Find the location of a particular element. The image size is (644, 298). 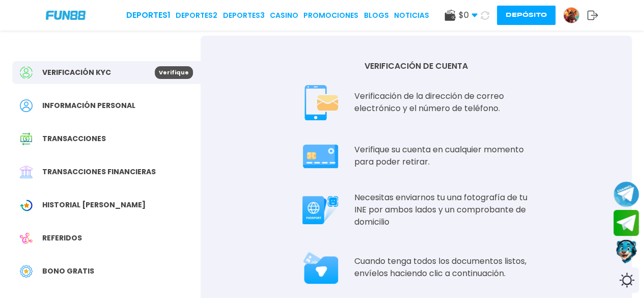

img: Transaction History is located at coordinates (26, 138).